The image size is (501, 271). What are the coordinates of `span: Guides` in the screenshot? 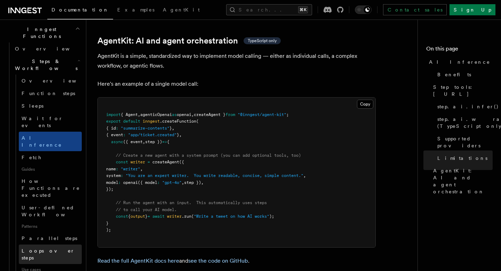 It's located at (50, 169).